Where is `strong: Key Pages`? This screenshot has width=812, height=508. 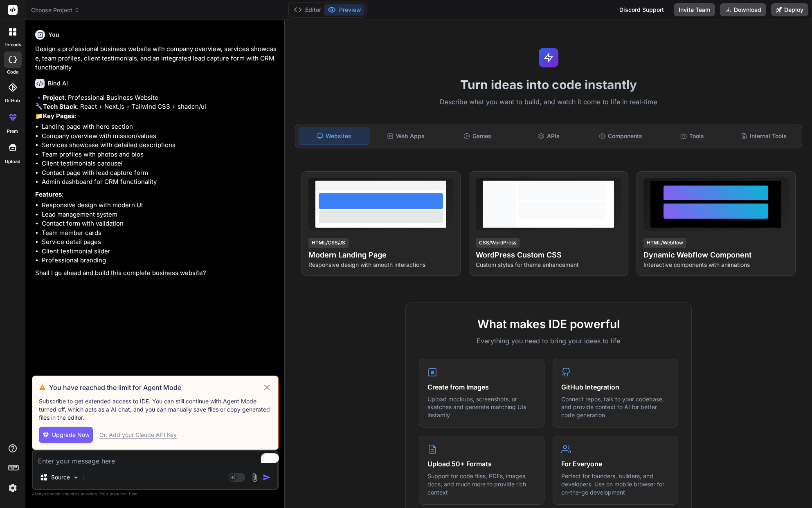
strong: Key Pages is located at coordinates (59, 116).